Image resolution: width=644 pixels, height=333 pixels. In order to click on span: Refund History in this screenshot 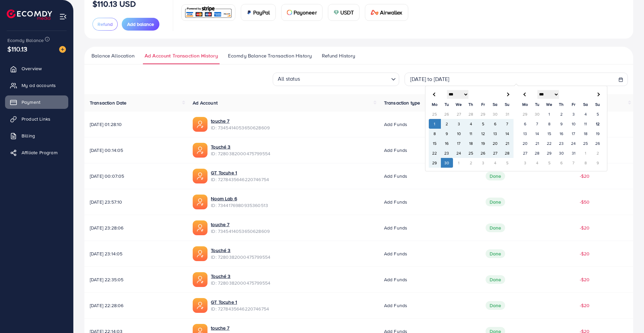, I will do `click(339, 56)`.